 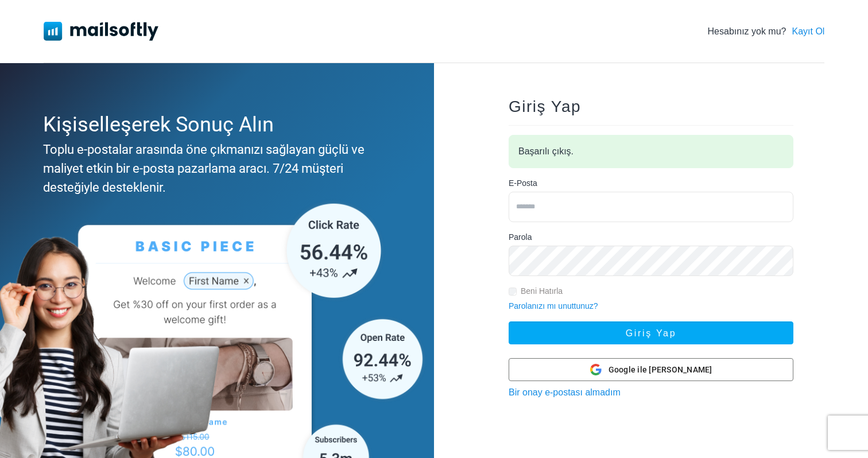 I want to click on label: E-Posta, so click(x=523, y=183).